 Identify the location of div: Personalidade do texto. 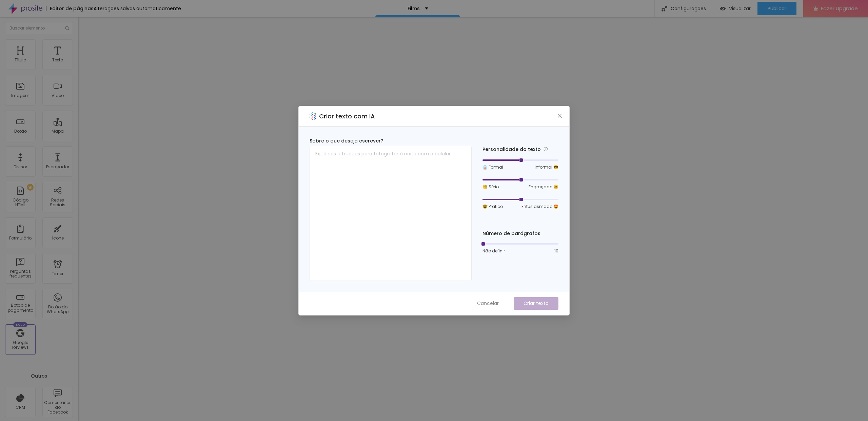
(520, 149).